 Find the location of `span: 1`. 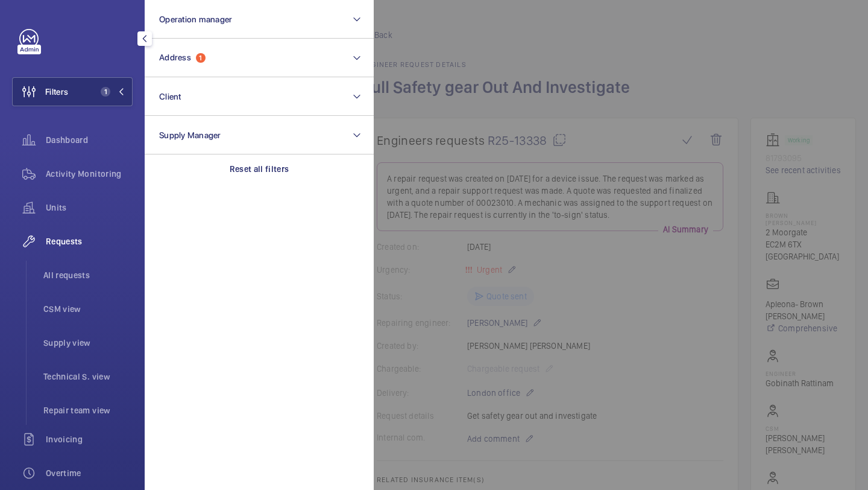

span: 1 is located at coordinates (106, 92).